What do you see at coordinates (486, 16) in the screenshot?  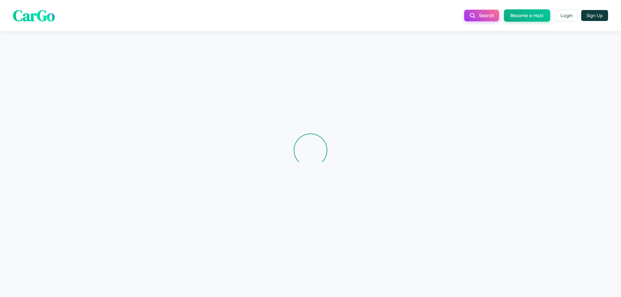 I see `span: Search` at bounding box center [486, 16].